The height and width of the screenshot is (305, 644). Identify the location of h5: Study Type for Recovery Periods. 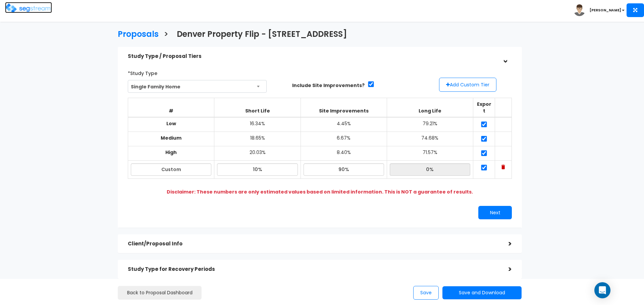
(313, 270).